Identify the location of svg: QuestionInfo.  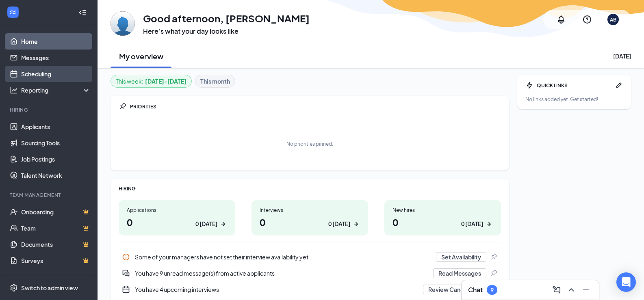
(587, 20).